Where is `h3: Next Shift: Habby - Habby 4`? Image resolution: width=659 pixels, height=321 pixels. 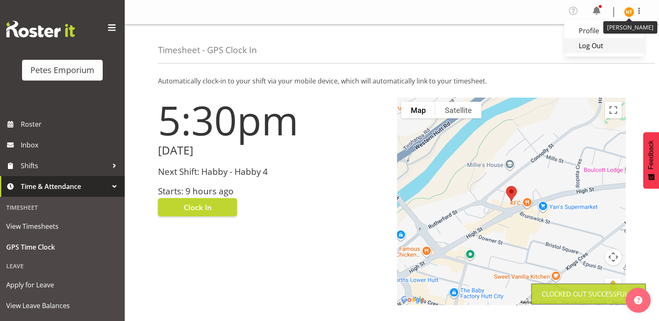 h3: Next Shift: Habby - Habby 4 is located at coordinates (272, 172).